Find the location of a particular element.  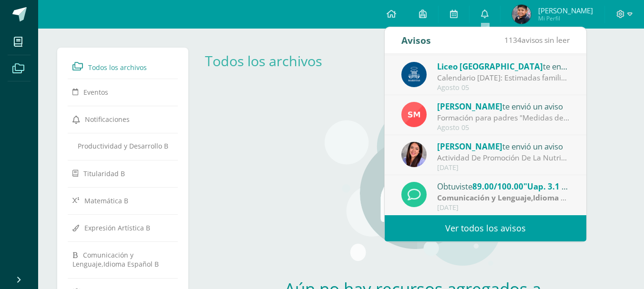

a: Eventos is located at coordinates (123, 92).